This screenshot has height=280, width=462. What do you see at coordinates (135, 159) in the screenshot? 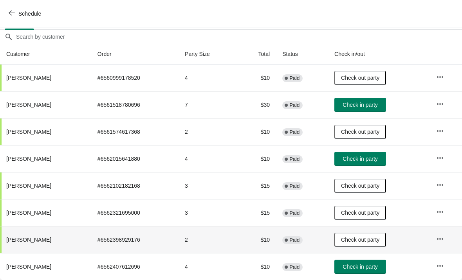
I see `td: # 6562015641880` at bounding box center [135, 159].